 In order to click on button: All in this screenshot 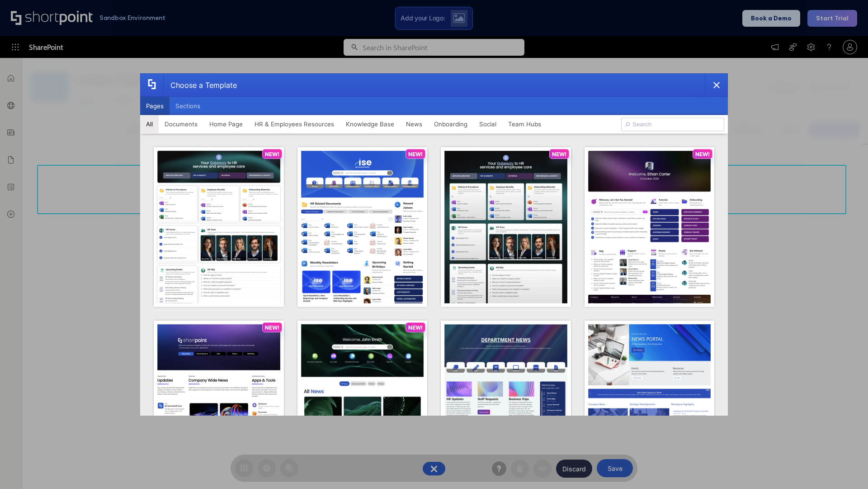, I will do `click(150, 124)`.